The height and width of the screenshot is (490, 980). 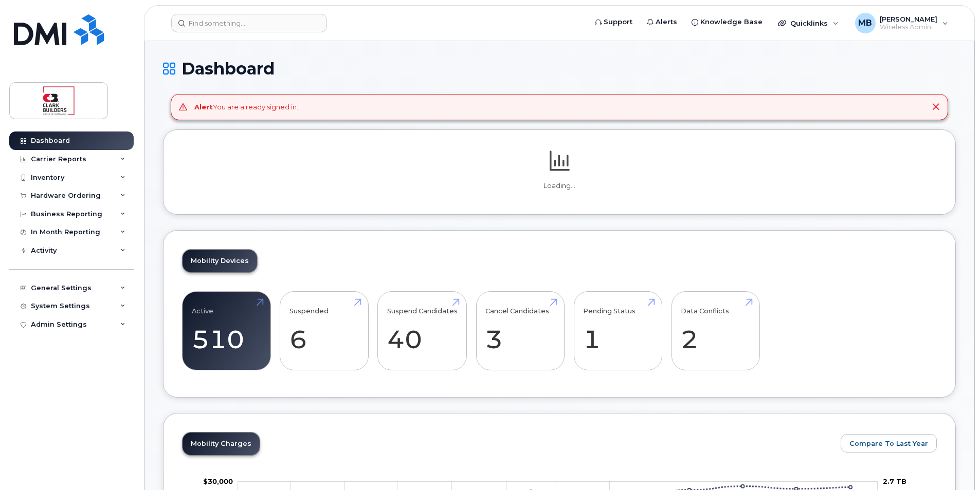 What do you see at coordinates (520, 331) in the screenshot?
I see `a: Cancel Candidates 3` at bounding box center [520, 331].